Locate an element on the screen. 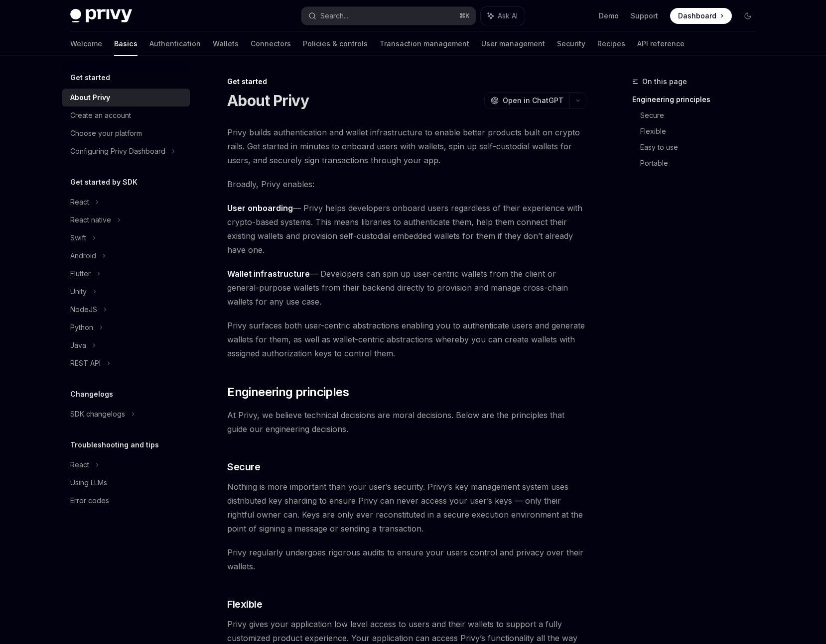 Image resolution: width=826 pixels, height=644 pixels. h5: Changelogs is located at coordinates (91, 394).